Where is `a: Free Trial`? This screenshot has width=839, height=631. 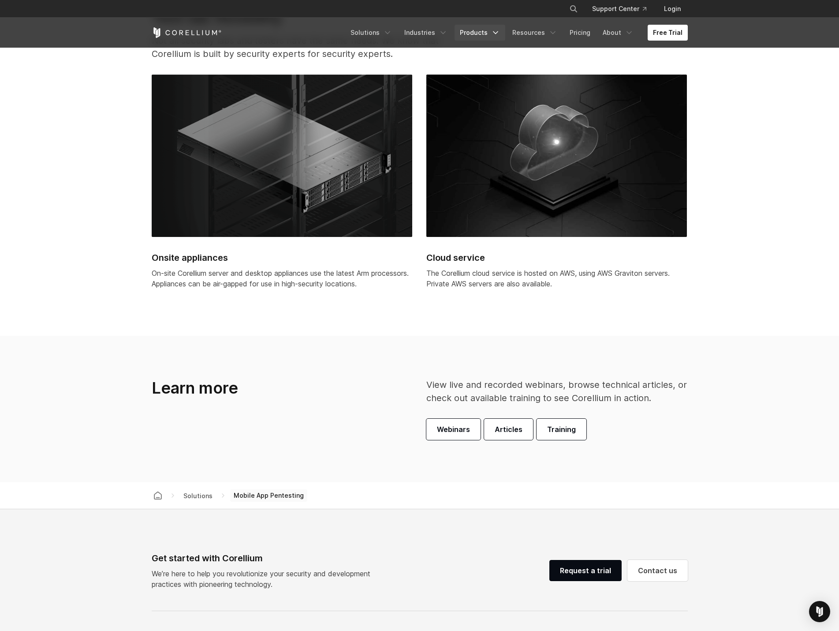
a: Free Trial is located at coordinates (668, 33).